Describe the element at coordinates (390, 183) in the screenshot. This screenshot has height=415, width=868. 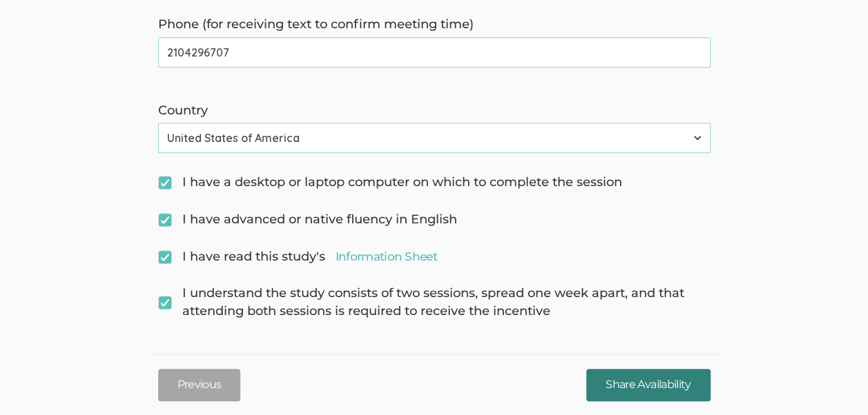
I see `span: I have a desktop or laptop computer on which to complete the session` at that location.